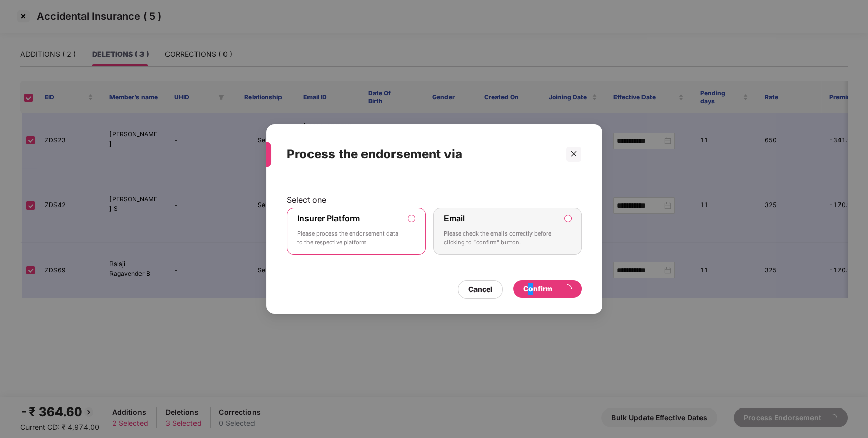  What do you see at coordinates (566, 289) in the screenshot?
I see `span: loading` at bounding box center [566, 289].